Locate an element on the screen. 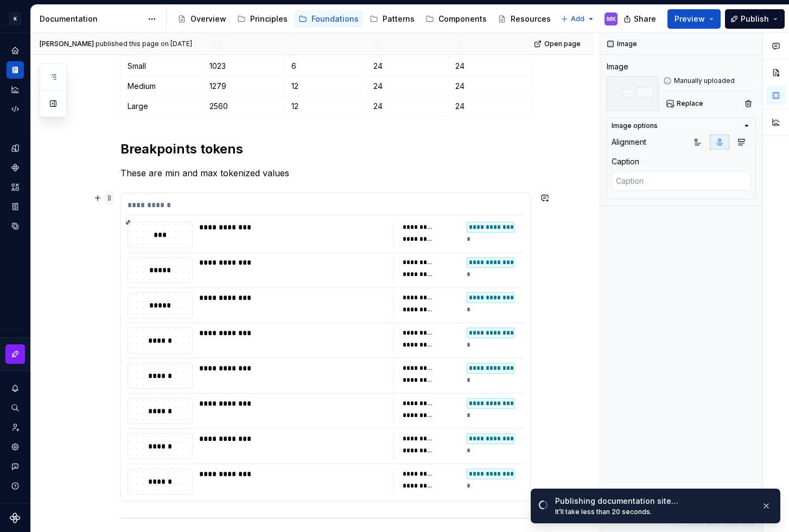 This screenshot has height=532, width=789. a: Overview is located at coordinates (202, 19).